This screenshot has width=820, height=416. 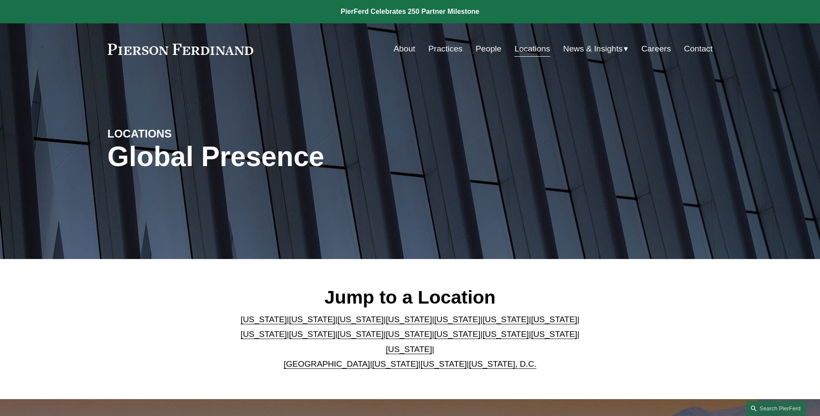 I want to click on a: Search this site, so click(x=776, y=408).